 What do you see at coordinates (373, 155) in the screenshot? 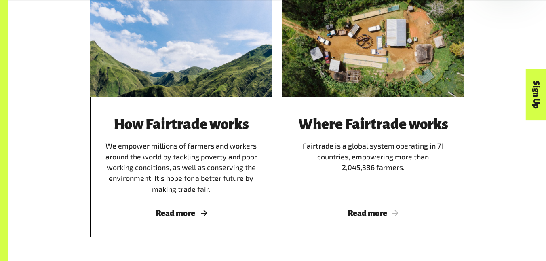
I see `div: Fairtrade is a global system operating in 71 countries, empowering more than 2,045,386 farmers.` at bounding box center [373, 155].